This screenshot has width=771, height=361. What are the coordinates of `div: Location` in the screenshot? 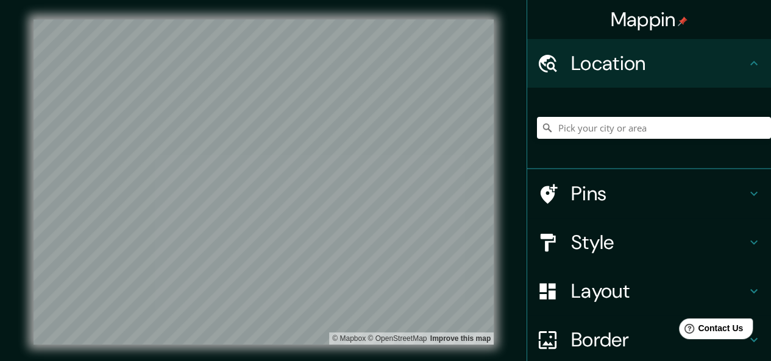 It's located at (649, 63).